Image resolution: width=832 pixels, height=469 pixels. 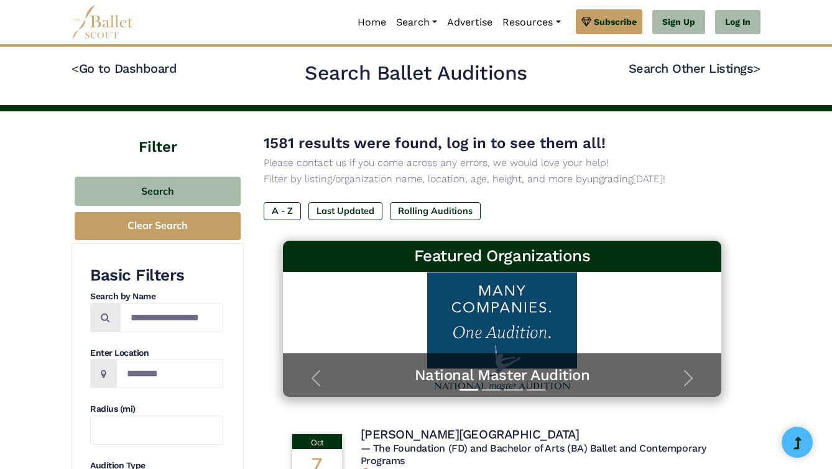 What do you see at coordinates (502, 375) in the screenshot?
I see `a: National Master Audition` at bounding box center [502, 375].